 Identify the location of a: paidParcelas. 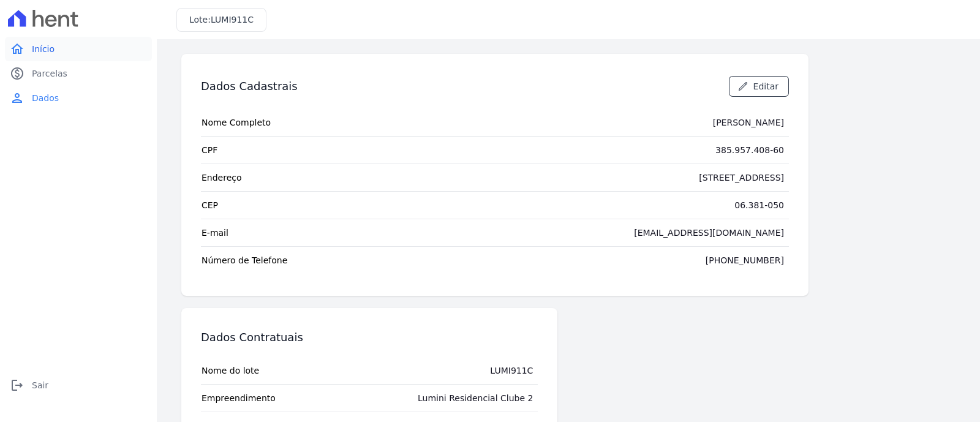
(78, 73).